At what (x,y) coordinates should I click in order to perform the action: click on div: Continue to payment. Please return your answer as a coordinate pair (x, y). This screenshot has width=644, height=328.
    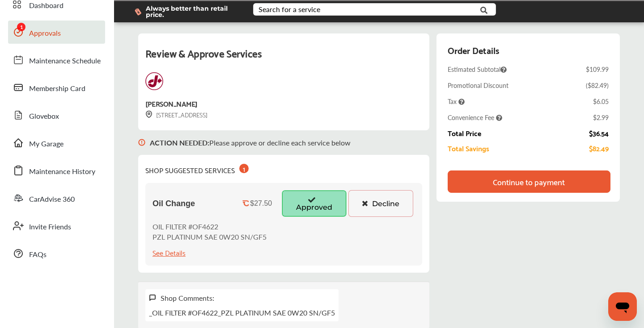
    Looking at the image, I should click on (529, 182).